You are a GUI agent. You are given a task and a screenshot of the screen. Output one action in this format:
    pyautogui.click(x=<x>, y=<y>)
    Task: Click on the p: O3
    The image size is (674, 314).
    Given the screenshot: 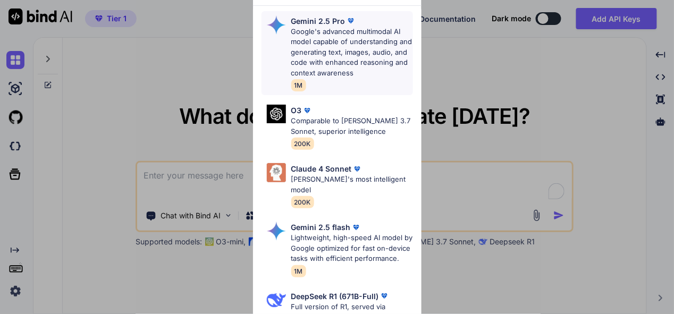 What is the action you would take?
    pyautogui.click(x=297, y=110)
    